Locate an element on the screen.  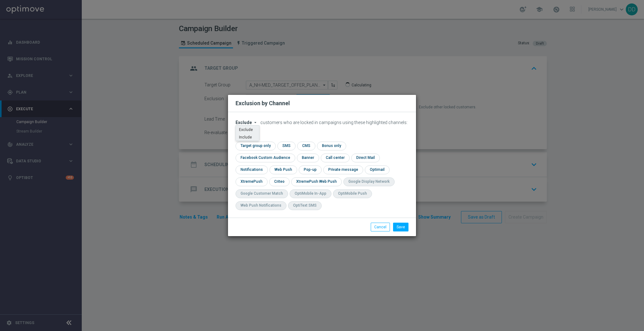
span: Exclude is located at coordinates (244, 122).